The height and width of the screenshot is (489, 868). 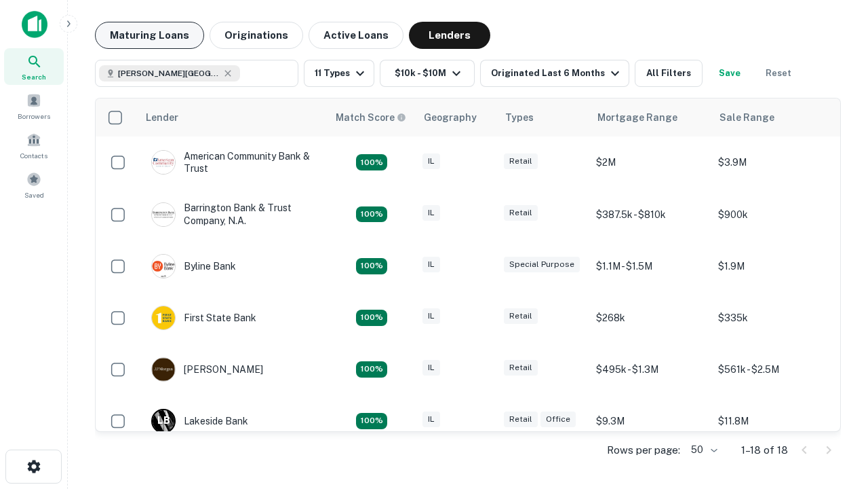 I want to click on div: Byline Bank, so click(x=193, y=266).